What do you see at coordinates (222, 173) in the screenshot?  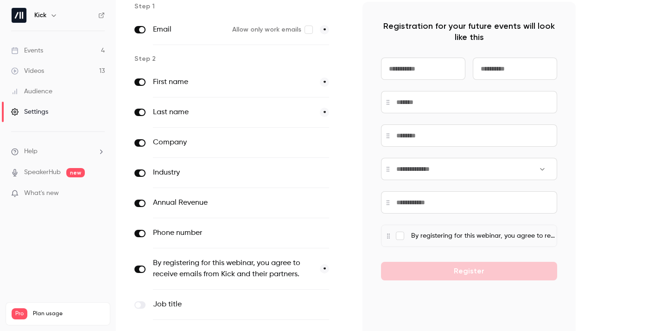 I see `label: Industry` at bounding box center [222, 173].